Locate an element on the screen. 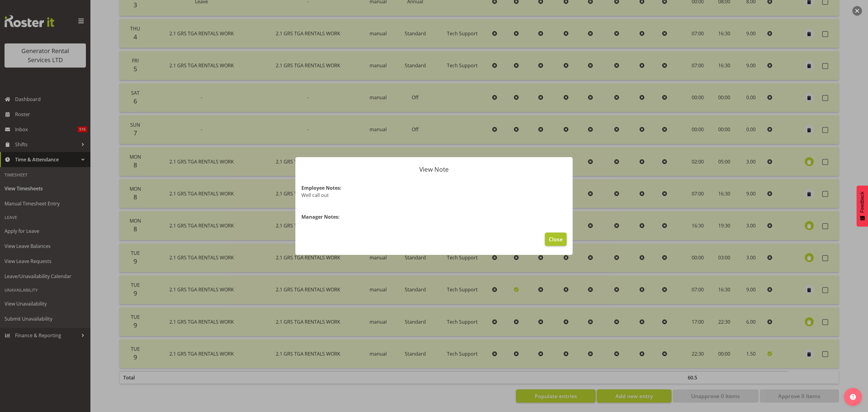  button: Feedback - Show survey is located at coordinates (862, 206).